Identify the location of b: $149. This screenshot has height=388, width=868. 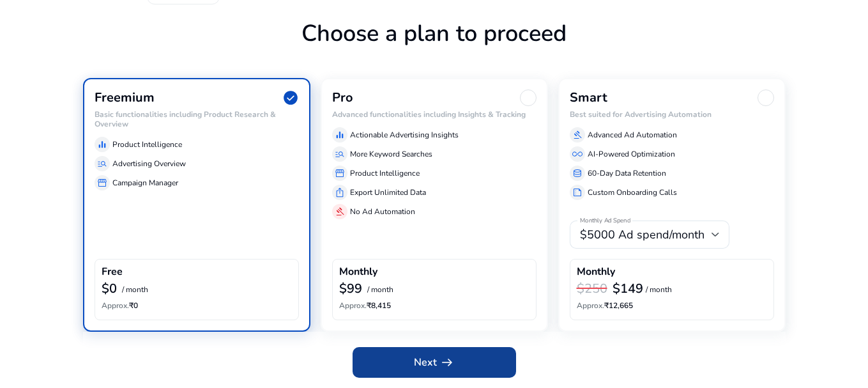
(628, 288).